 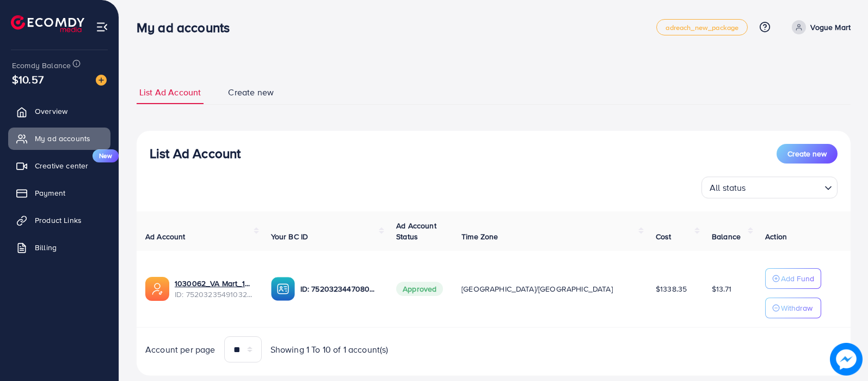 What do you see at coordinates (50, 193) in the screenshot?
I see `span: Payment` at bounding box center [50, 193].